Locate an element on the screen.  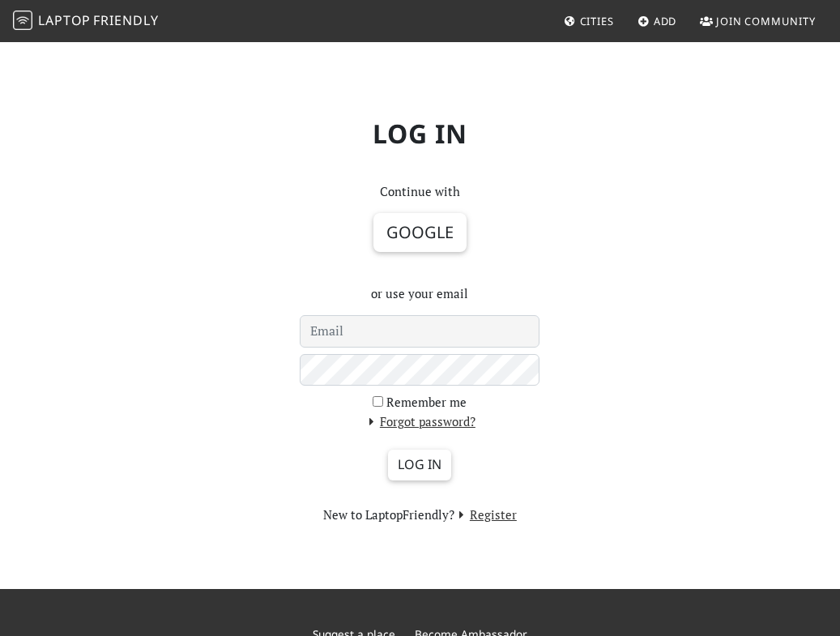
input: Email is located at coordinates (420, 331).